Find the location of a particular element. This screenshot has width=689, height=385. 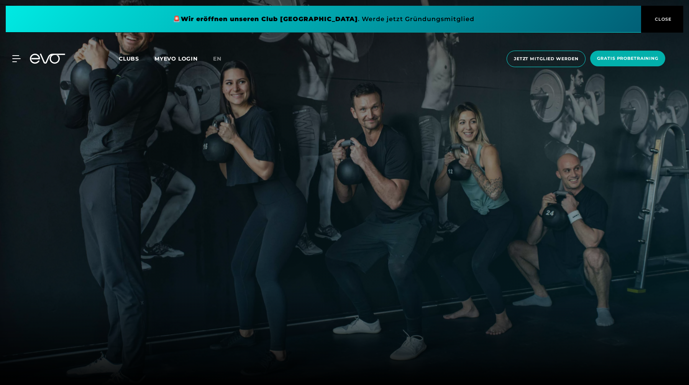

a: en is located at coordinates (222, 59).